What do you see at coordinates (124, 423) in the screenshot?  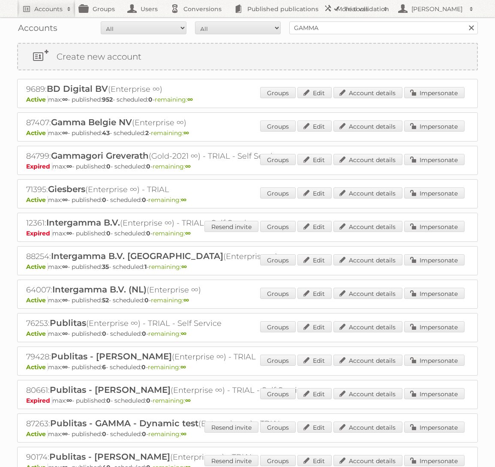 I see `span: Publitas - GAMMA - Dynamic test` at bounding box center [124, 423].